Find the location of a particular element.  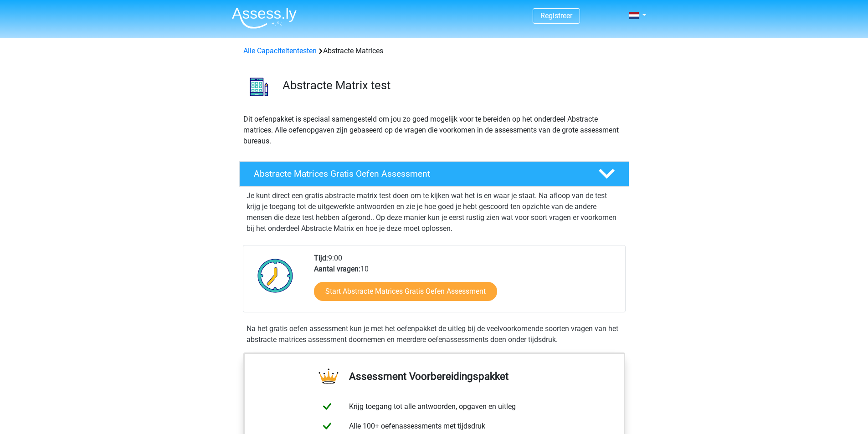

a: Start Abstracte Matrices Gratis Oefen Assessment is located at coordinates (406, 291).